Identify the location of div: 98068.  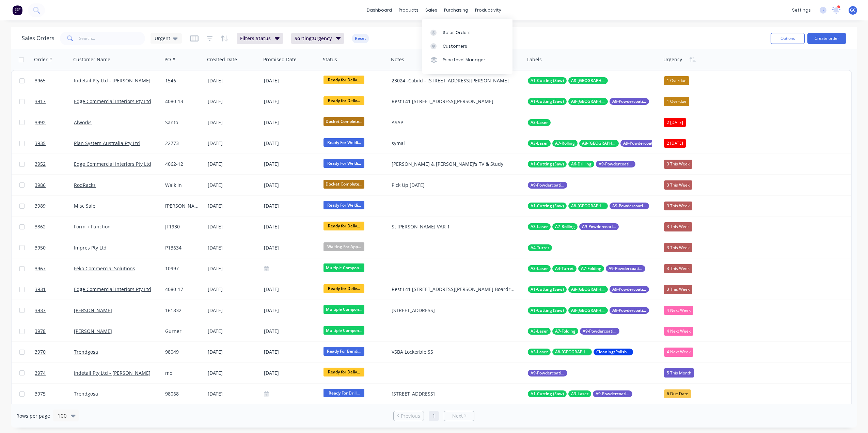
(183, 394).